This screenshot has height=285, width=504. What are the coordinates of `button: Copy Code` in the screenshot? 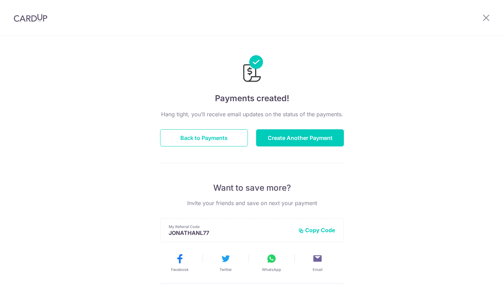 It's located at (316, 230).